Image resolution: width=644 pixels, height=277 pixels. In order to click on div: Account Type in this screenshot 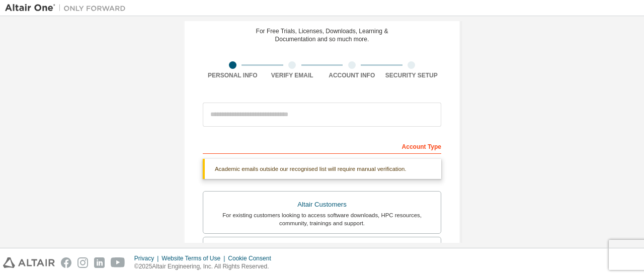, I will do `click(322, 146)`.